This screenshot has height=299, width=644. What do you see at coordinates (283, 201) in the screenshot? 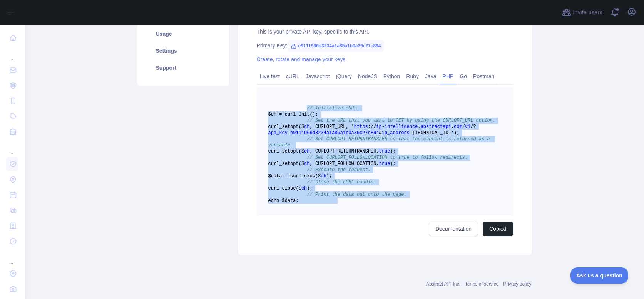
I see `span: echo $data;` at bounding box center [283, 201].